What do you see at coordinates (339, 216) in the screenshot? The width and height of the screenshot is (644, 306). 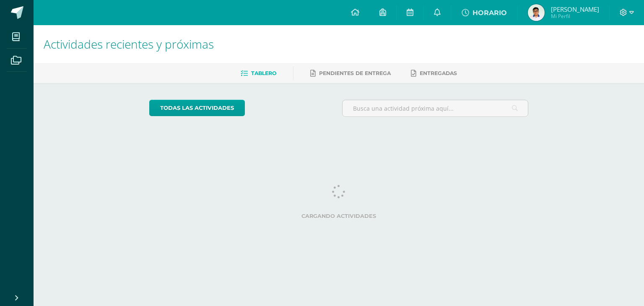 I see `label: Cargando actividades` at bounding box center [339, 216].